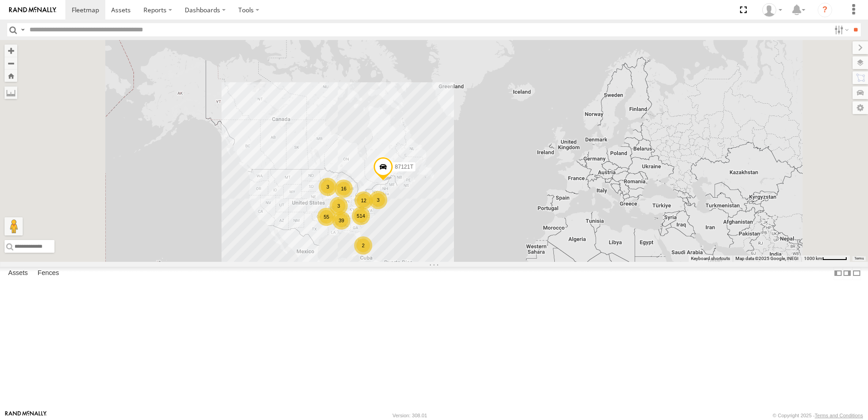  Describe the element at coordinates (11, 76) in the screenshot. I see `button: Zoom Home` at that location.